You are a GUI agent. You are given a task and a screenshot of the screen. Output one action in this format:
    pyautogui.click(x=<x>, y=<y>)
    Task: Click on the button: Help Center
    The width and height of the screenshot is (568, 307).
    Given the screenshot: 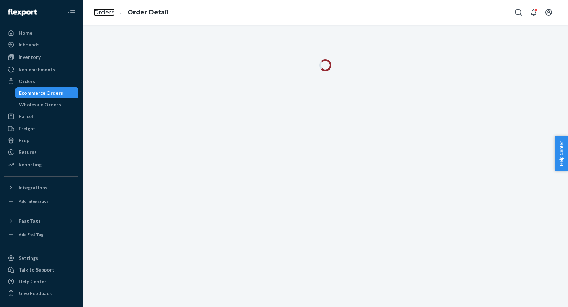 What is the action you would take?
    pyautogui.click(x=561, y=153)
    